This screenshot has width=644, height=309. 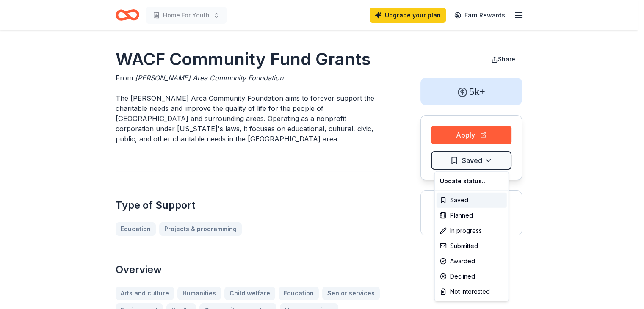 I want to click on span: Home For Youth, so click(x=186, y=15).